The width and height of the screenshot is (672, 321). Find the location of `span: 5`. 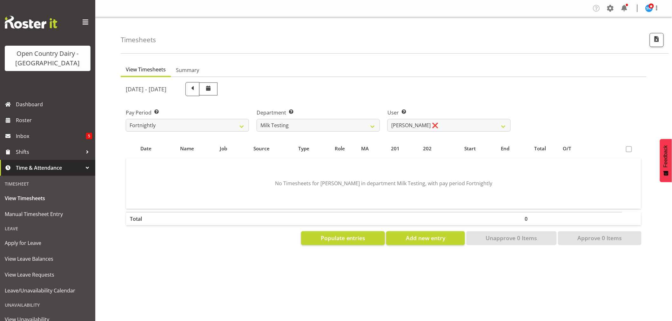

span: 5 is located at coordinates (89, 136).